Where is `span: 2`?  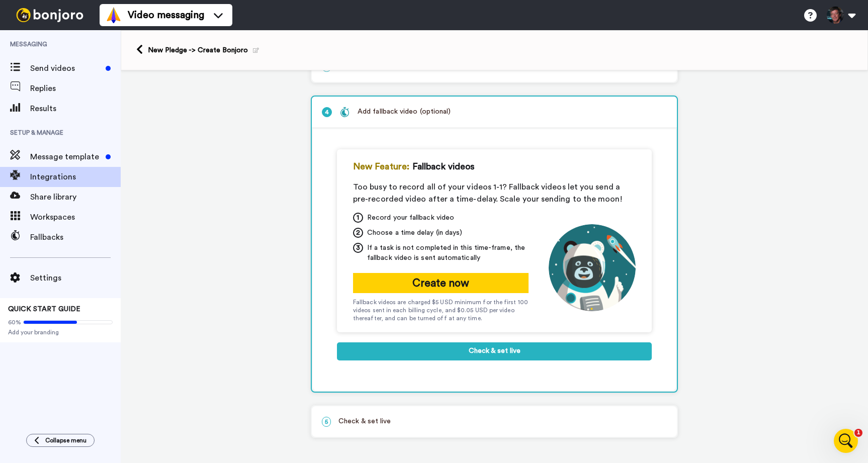 span: 2 is located at coordinates (358, 233).